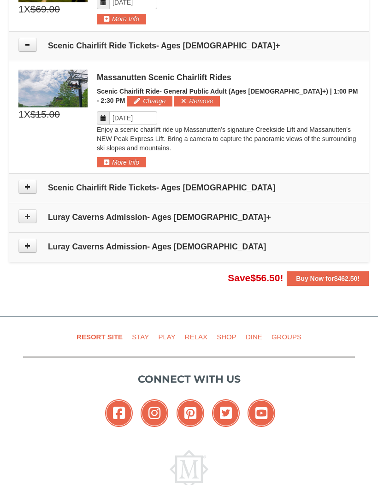 The width and height of the screenshot is (378, 485). What do you see at coordinates (166, 337) in the screenshot?
I see `a: Play` at bounding box center [166, 337].